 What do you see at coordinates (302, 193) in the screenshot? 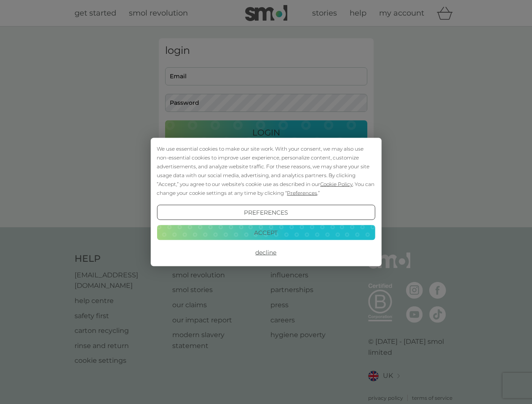
I see `span: Preferences` at bounding box center [302, 193].